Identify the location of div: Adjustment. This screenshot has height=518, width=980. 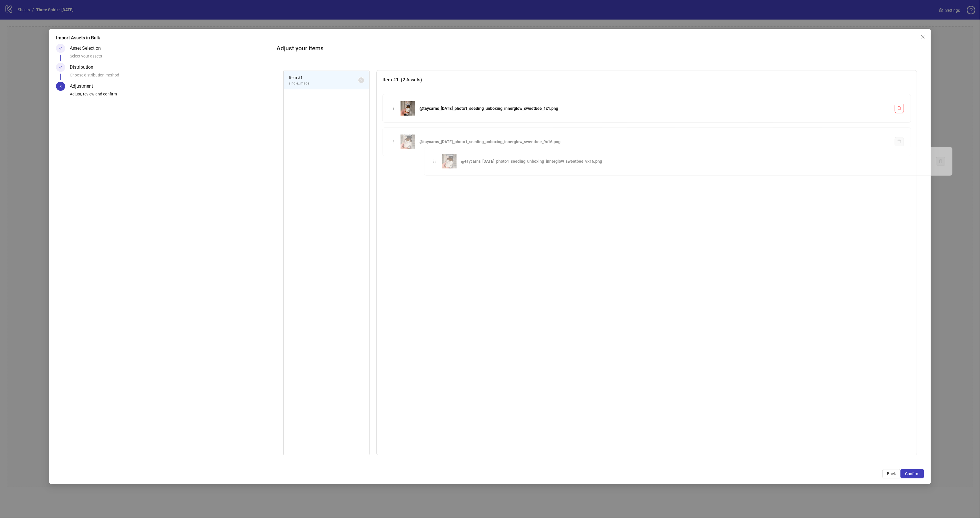
(84, 86).